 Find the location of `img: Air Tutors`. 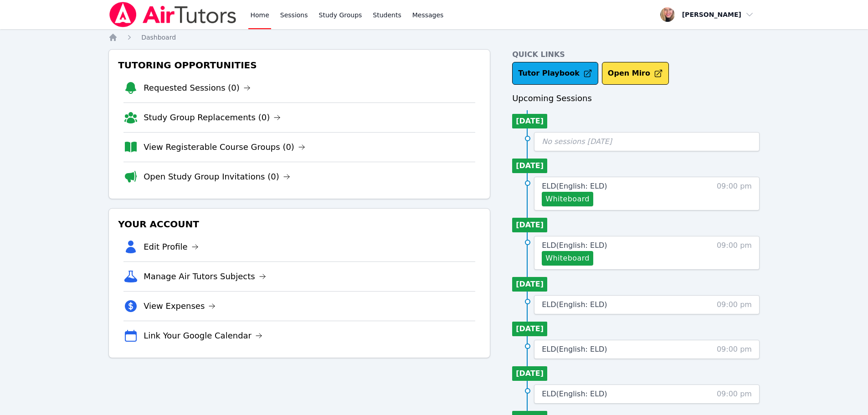

img: Air Tutors is located at coordinates (173, 15).